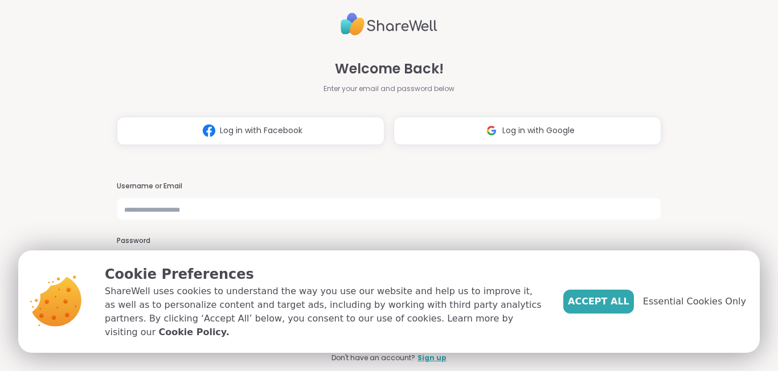 The height and width of the screenshot is (371, 778). What do you see at coordinates (325, 274) in the screenshot?
I see `p: Cookie Preferences` at bounding box center [325, 274].